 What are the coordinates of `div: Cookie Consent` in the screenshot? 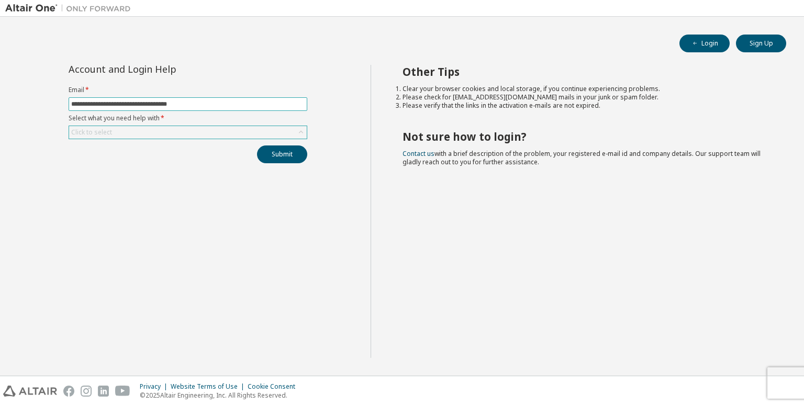 It's located at (274, 387).